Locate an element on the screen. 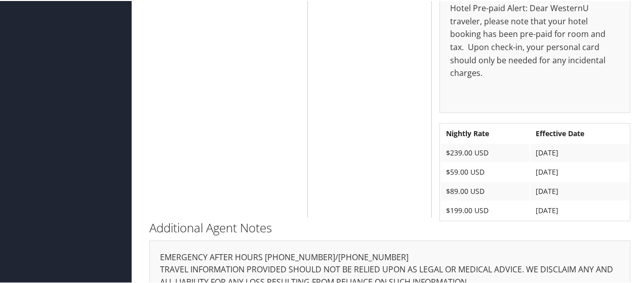  th: Nightly Rate is located at coordinates (485, 132).